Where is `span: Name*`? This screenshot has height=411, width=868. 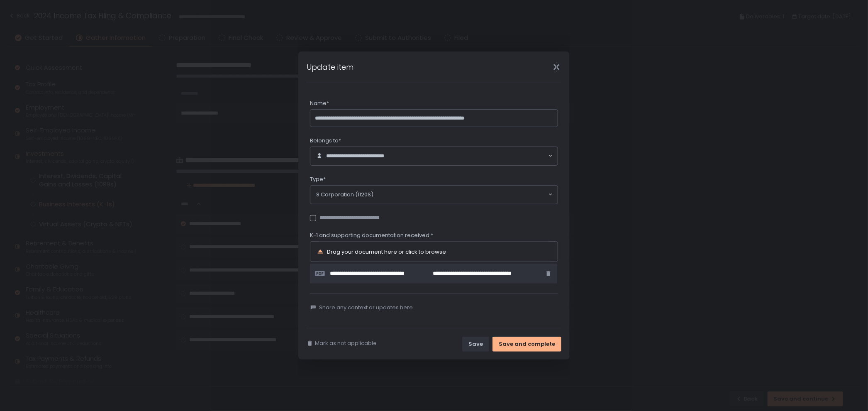
span: Name* is located at coordinates (319, 103).